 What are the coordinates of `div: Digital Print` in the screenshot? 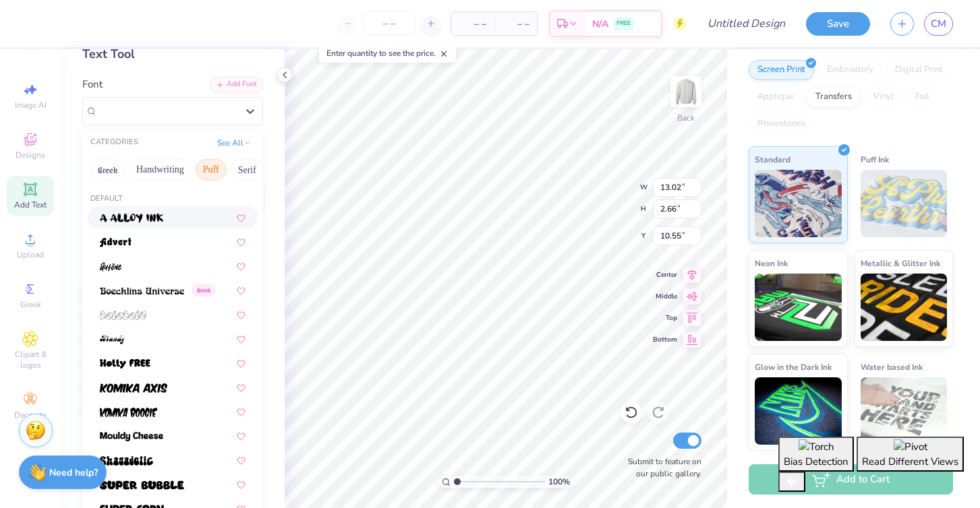 It's located at (918, 70).